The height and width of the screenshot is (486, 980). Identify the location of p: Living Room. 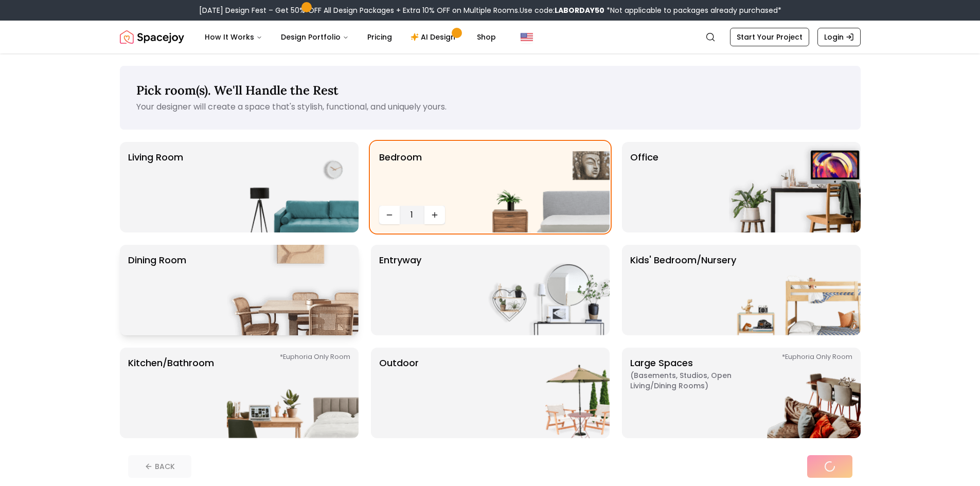
(156, 187).